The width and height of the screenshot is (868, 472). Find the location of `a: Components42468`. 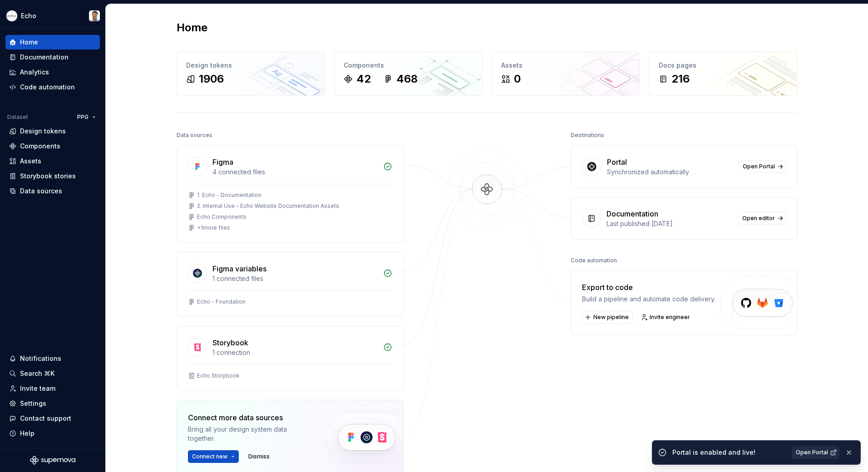

a: Components42468 is located at coordinates (408, 73).